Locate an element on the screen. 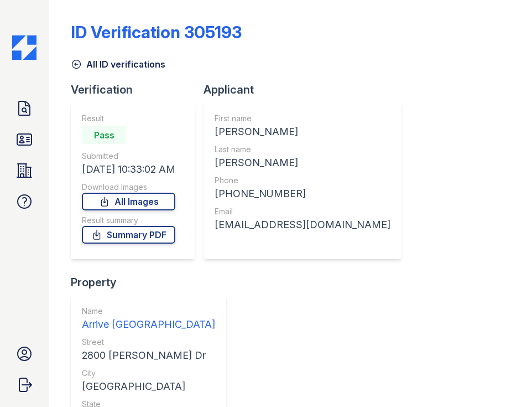  div: Download Images is located at coordinates (128, 187).